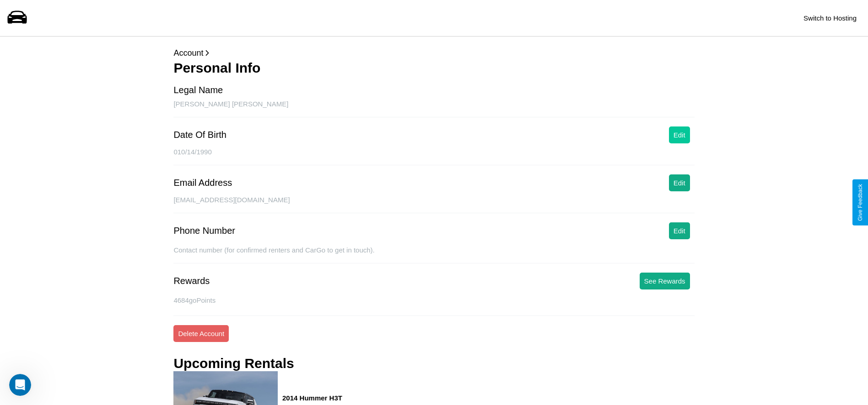 This screenshot has height=405, width=868. What do you see at coordinates (433, 157) in the screenshot?
I see `div: 010/14/1990` at bounding box center [433, 157].